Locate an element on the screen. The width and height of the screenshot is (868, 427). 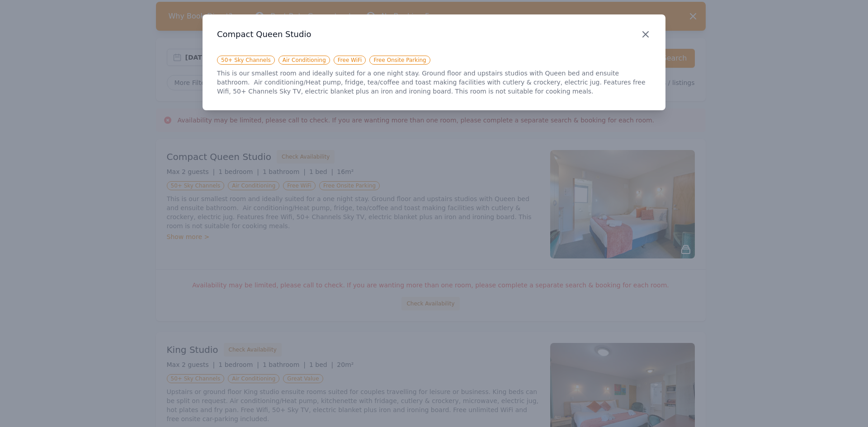
span: 50+ Sky Channels is located at coordinates (246, 60).